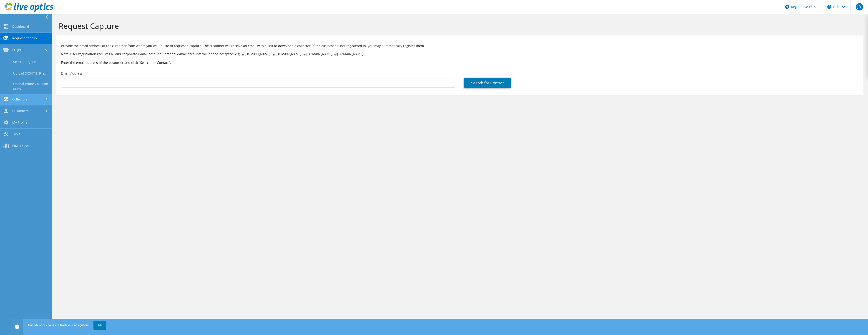  Describe the element at coordinates (830, 6) in the screenshot. I see `svg: \n` at that location.